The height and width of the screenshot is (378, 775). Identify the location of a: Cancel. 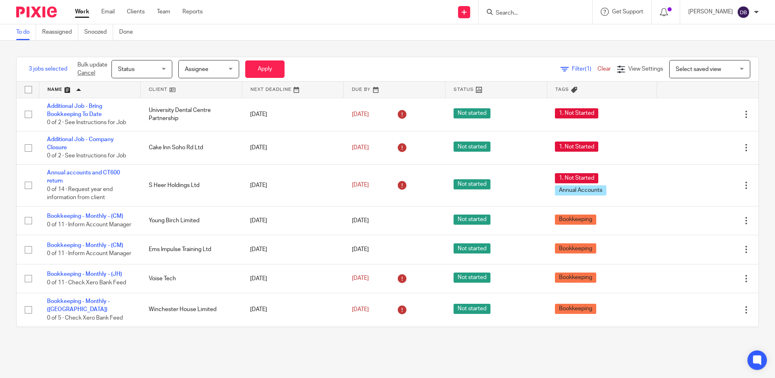
(86, 73).